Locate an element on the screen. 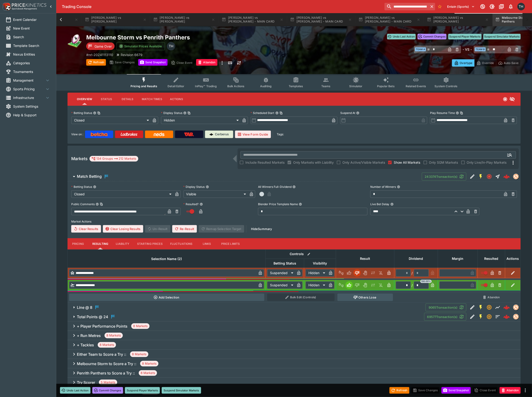 This screenshot has width=532, height=397. h6: Total Points @ 24 is located at coordinates (93, 317).